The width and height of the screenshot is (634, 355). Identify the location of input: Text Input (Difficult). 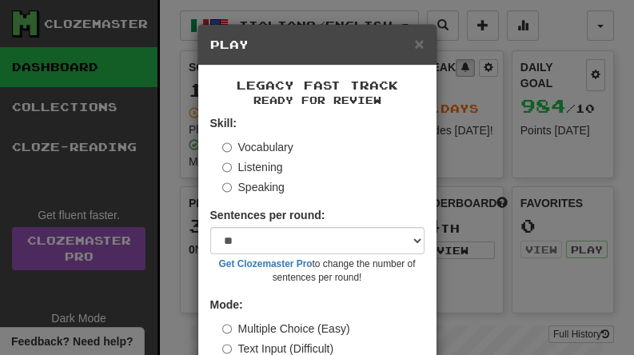
(227, 348).